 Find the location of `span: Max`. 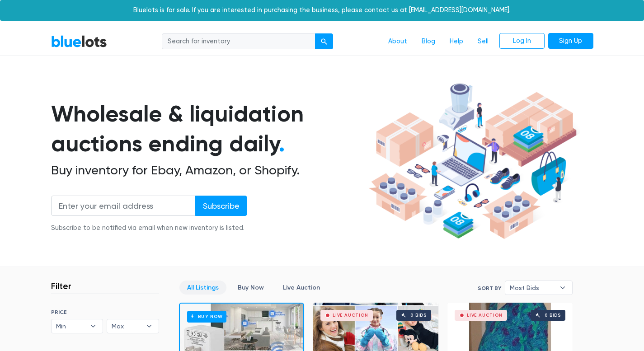

span: Max is located at coordinates (126, 326).